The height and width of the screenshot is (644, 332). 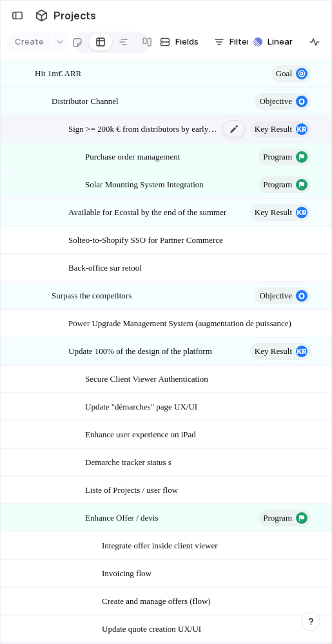 What do you see at coordinates (147, 378) in the screenshot?
I see `span: Secure Client Viewer Authentication` at bounding box center [147, 378].